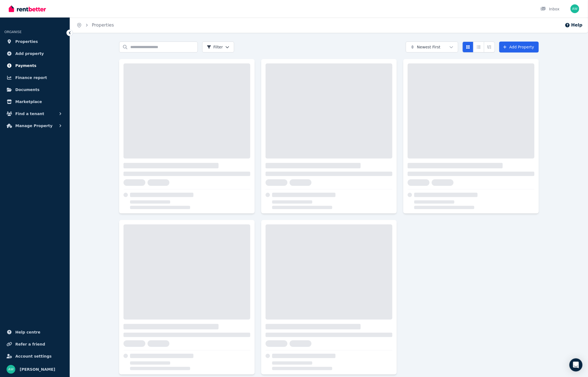 The height and width of the screenshot is (377, 588). Describe the element at coordinates (35, 102) in the screenshot. I see `a: Marketplace` at that location.